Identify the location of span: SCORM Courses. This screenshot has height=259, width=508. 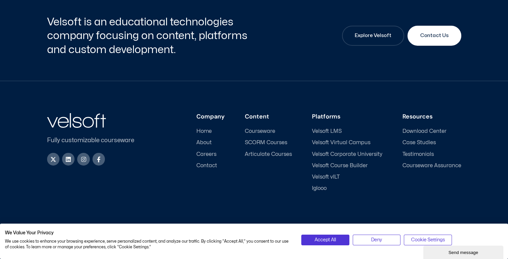
(266, 143).